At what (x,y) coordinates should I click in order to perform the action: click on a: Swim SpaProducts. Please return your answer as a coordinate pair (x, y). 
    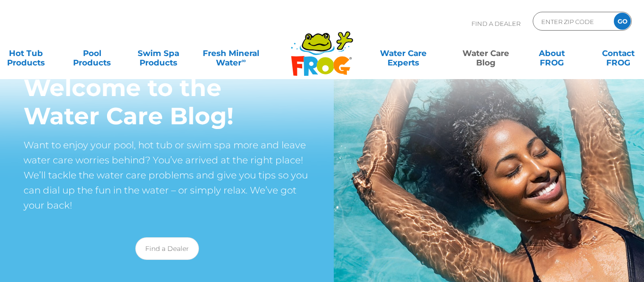
    Looking at the image, I should click on (158, 53).